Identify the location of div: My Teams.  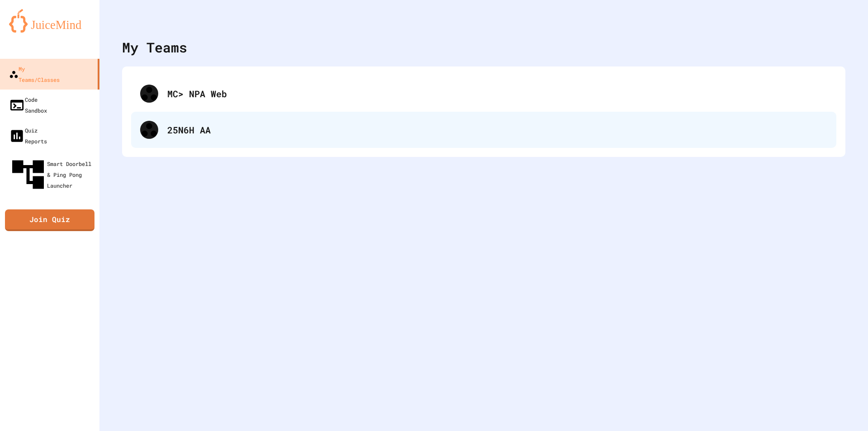
(155, 47).